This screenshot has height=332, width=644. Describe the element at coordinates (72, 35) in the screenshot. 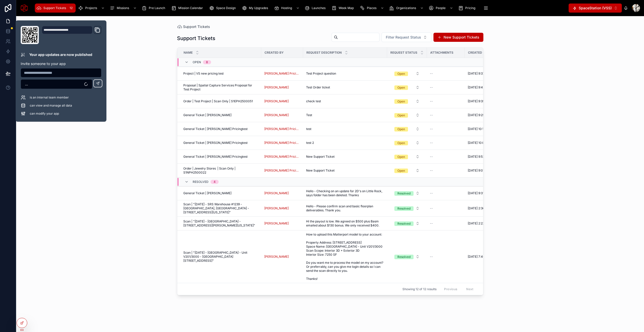

I see `div: Domain and Custom Link` at that location.